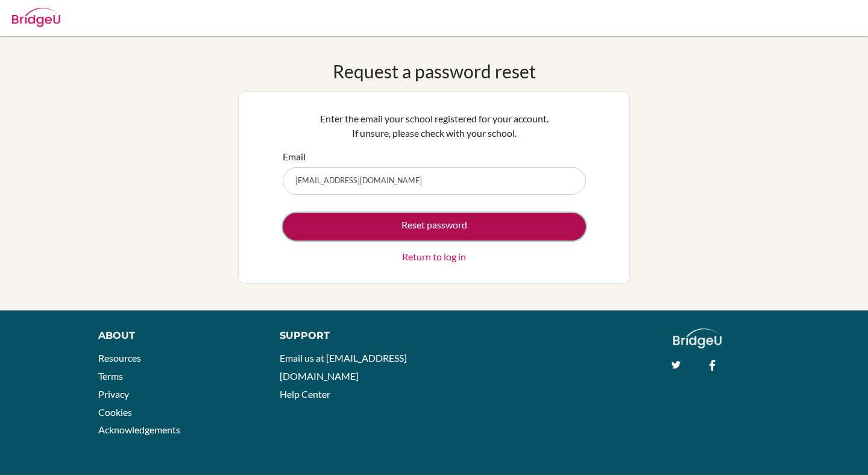  What do you see at coordinates (113, 394) in the screenshot?
I see `a: Privacy` at bounding box center [113, 394].